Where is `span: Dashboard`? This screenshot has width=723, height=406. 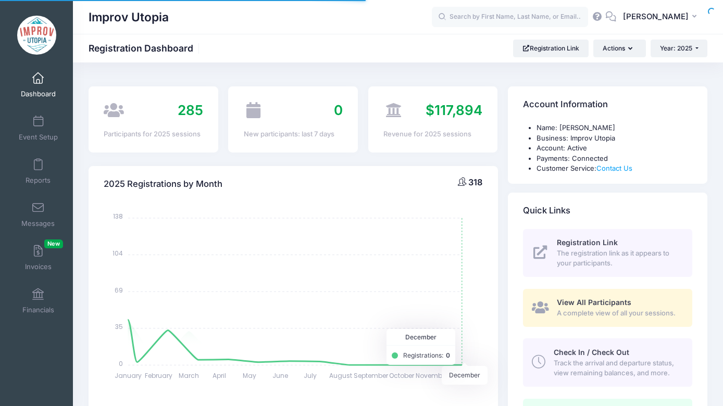
span: Dashboard is located at coordinates (38, 94).